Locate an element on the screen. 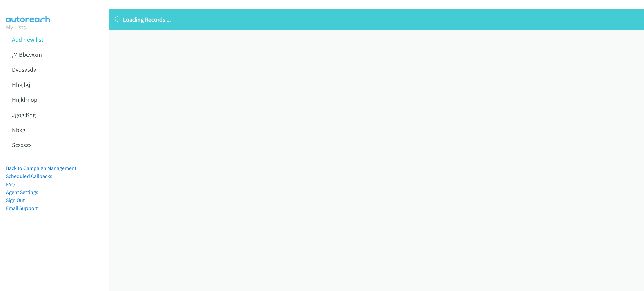  a: FAQ is located at coordinates (11, 184).